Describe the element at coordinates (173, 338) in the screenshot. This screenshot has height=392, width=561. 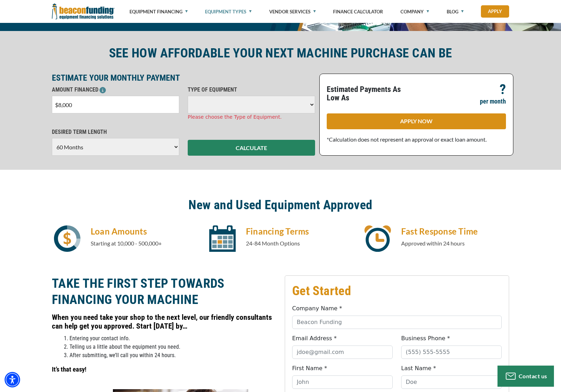
I see `li: Entering your contact info.` at that location.